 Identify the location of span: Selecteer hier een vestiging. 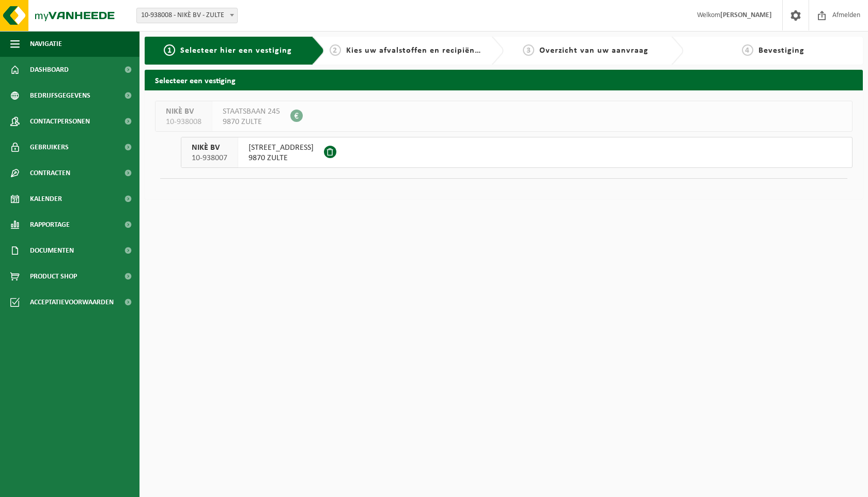
(236, 50).